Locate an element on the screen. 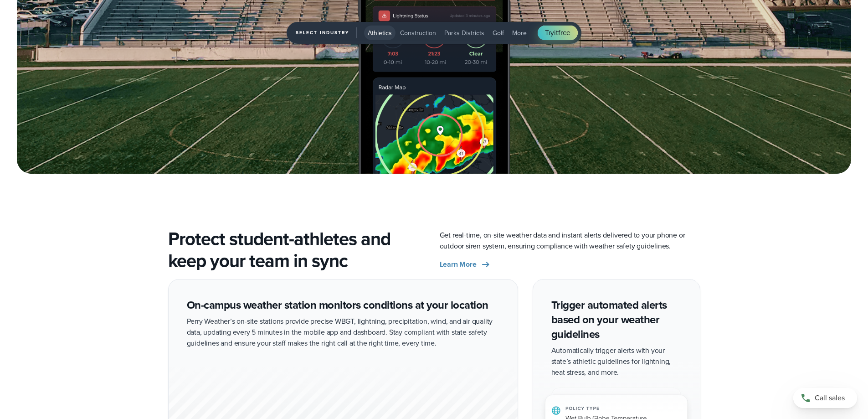 This screenshot has height=419, width=868. span: More is located at coordinates (519, 33).